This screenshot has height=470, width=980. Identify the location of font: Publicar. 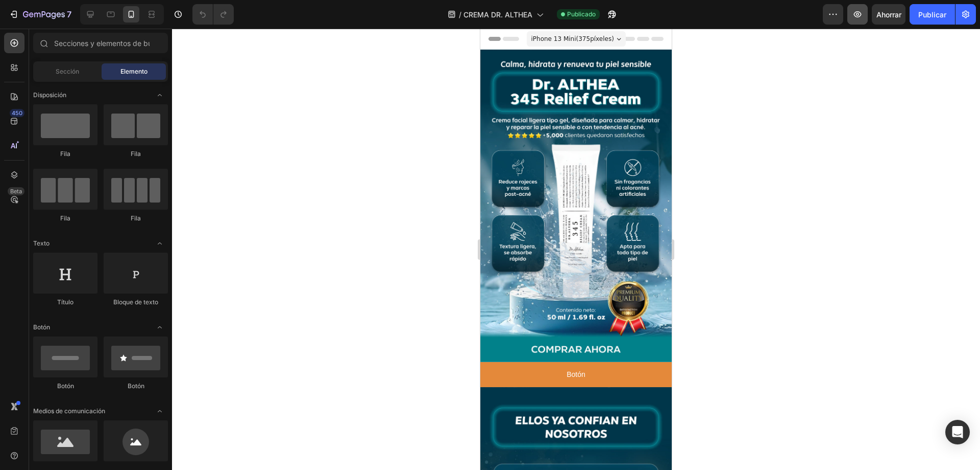
(932, 14).